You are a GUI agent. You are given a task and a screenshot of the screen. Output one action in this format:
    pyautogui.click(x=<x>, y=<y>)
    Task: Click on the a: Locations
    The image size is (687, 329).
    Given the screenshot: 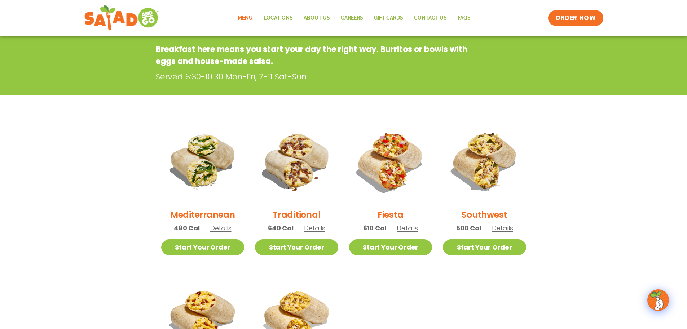 What is the action you would take?
    pyautogui.click(x=278, y=18)
    